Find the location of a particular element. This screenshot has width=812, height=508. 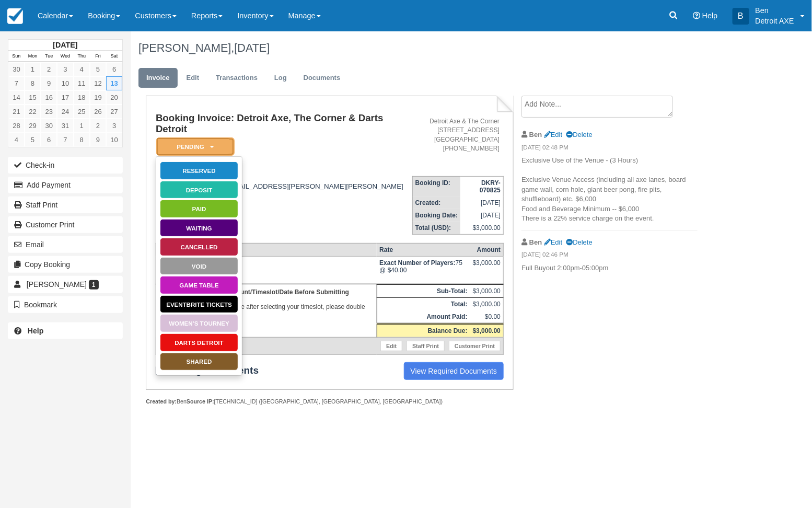

a: Pending is located at coordinates (193, 146).